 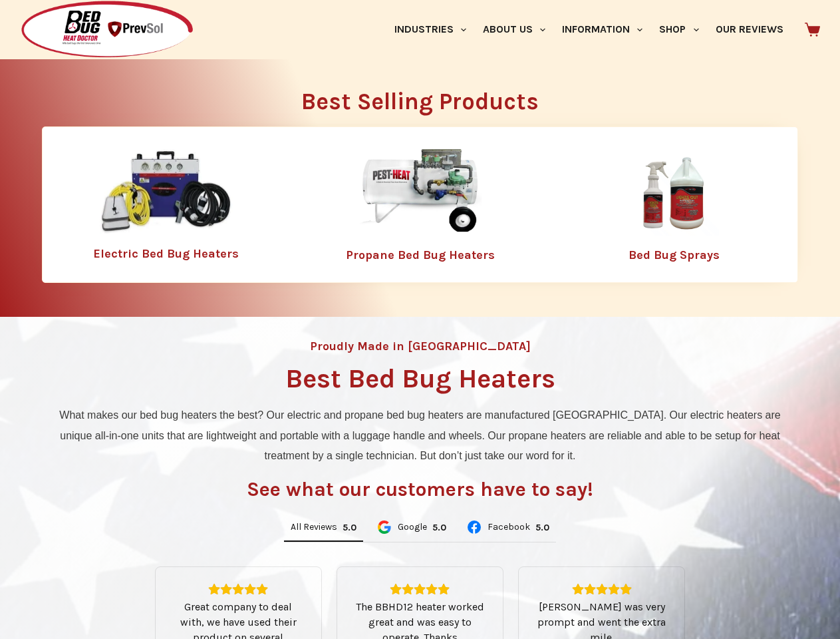 I want to click on p: What makes our bed bug heaters the best? Our electric and propane bed bug heaters are manufacture..., so click(x=420, y=436).